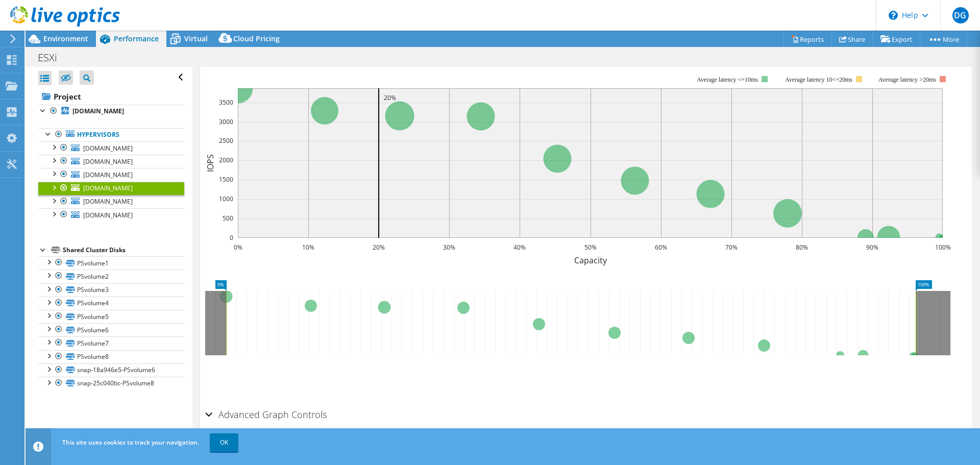 The image size is (980, 465). I want to click on text: 10%, so click(308, 247).